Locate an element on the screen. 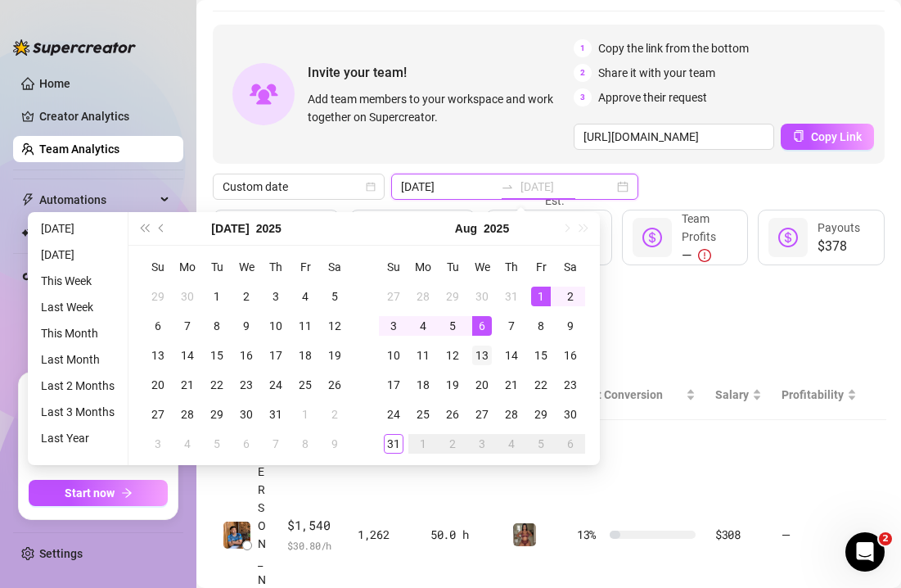 This screenshot has height=588, width=901. td: 2025-07-05 is located at coordinates (335, 297).